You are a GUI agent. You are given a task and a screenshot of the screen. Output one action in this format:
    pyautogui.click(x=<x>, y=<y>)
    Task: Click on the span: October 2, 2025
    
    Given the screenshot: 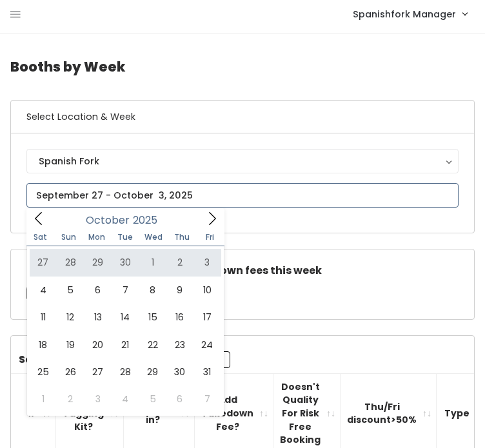 What is the action you would take?
    pyautogui.click(x=180, y=262)
    